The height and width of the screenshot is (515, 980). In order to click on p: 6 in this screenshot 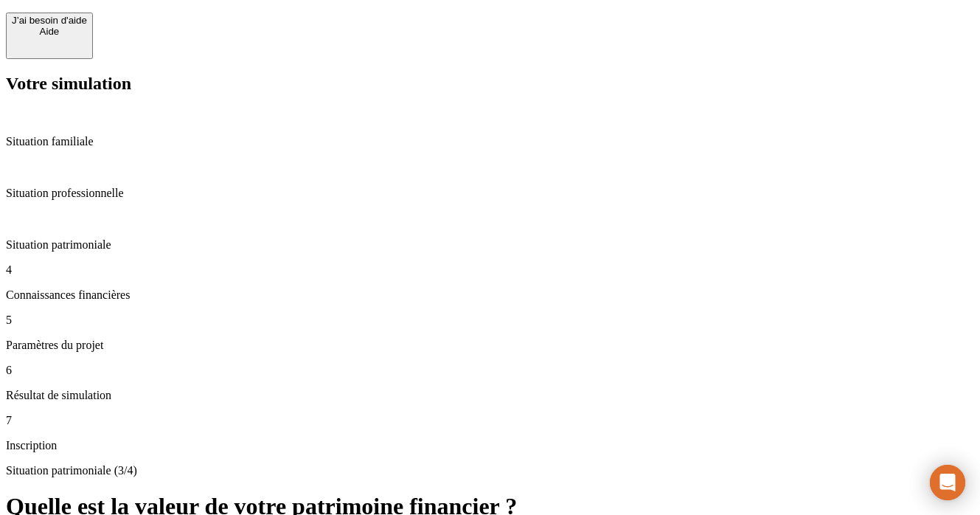, I will do `click(490, 370)`.